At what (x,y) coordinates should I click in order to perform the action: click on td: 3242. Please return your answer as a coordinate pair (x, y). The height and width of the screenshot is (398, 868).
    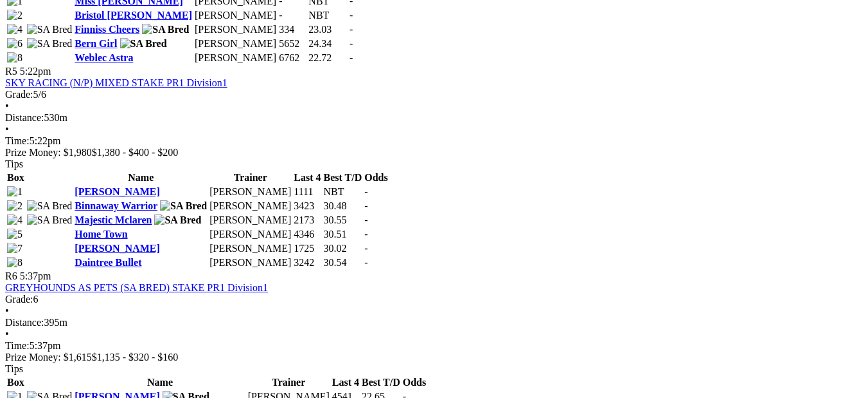
    Looking at the image, I should click on (307, 262).